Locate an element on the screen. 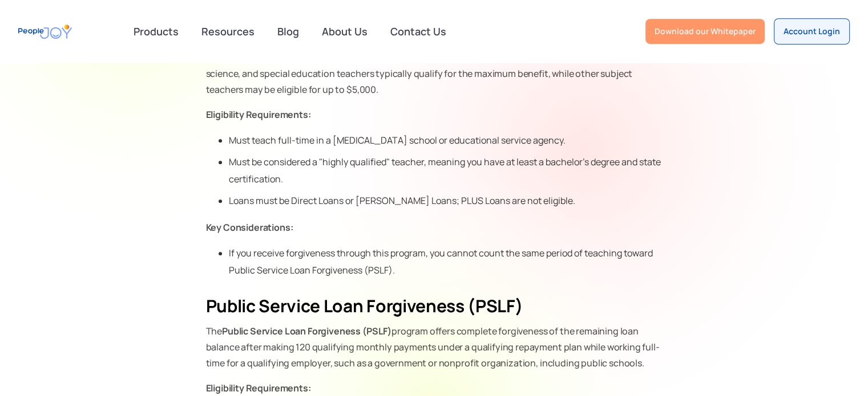 Image resolution: width=868 pixels, height=396 pixels. a: Resources is located at coordinates (228, 31).